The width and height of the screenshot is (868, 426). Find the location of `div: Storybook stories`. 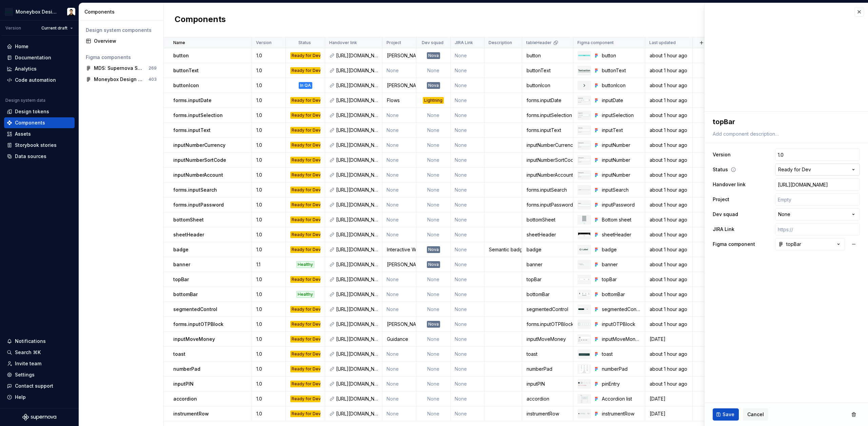

div: Storybook stories is located at coordinates (36, 145).